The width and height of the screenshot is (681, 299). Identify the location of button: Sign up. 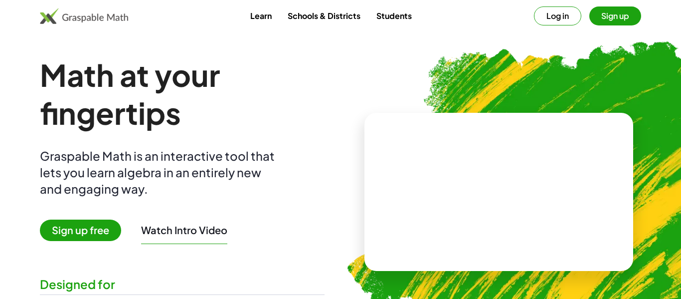
(615, 16).